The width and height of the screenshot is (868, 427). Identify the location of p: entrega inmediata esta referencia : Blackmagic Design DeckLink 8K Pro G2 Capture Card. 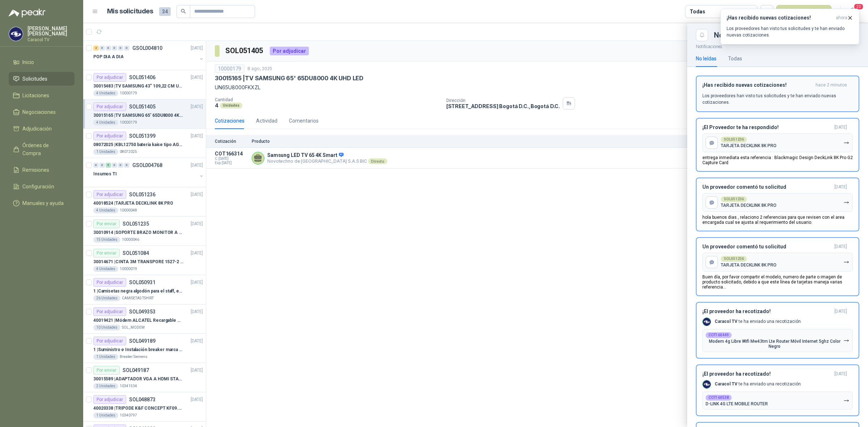
(778, 160).